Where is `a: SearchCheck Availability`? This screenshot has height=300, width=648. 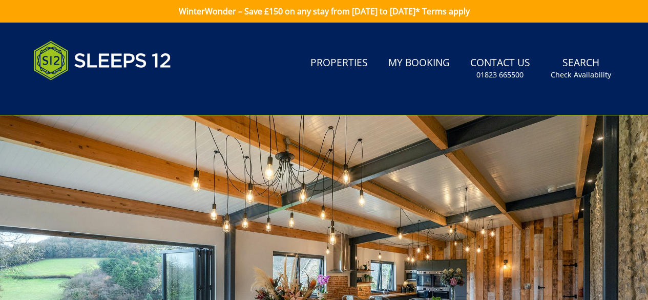 a: SearchCheck Availability is located at coordinates (581, 68).